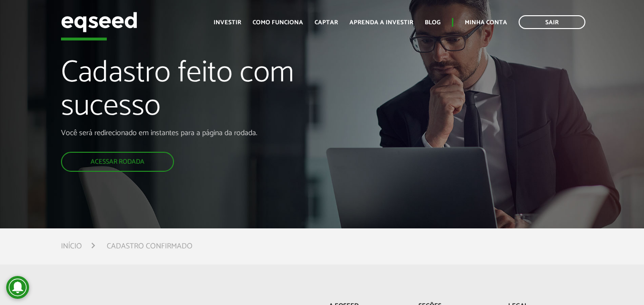 This screenshot has height=305, width=644. I want to click on a: Captar, so click(326, 22).